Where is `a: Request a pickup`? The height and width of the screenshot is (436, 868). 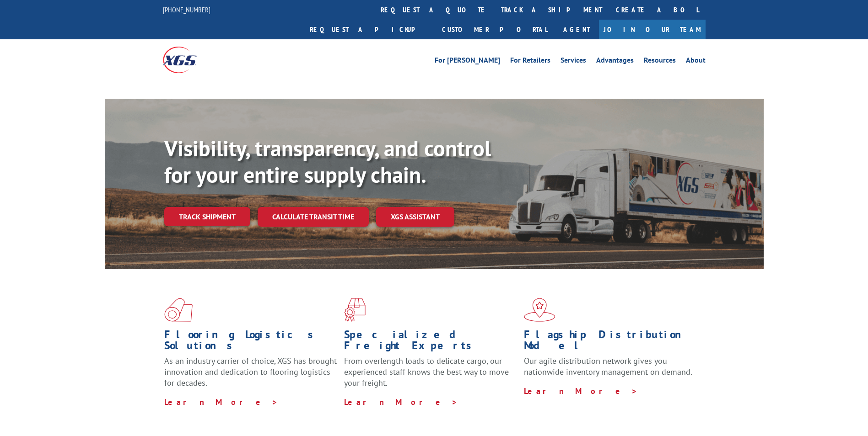
a: Request a pickup is located at coordinates (368, 29).